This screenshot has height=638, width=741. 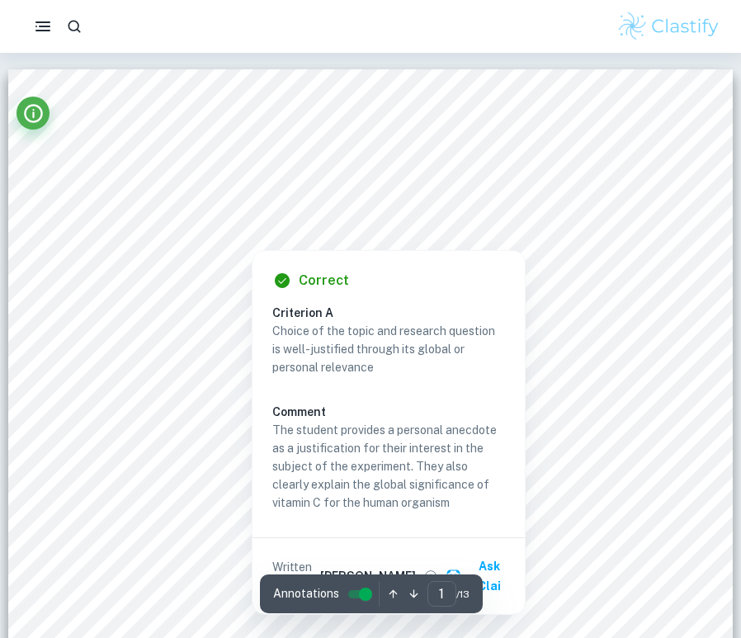 I want to click on button: Ask Clai, so click(x=481, y=576).